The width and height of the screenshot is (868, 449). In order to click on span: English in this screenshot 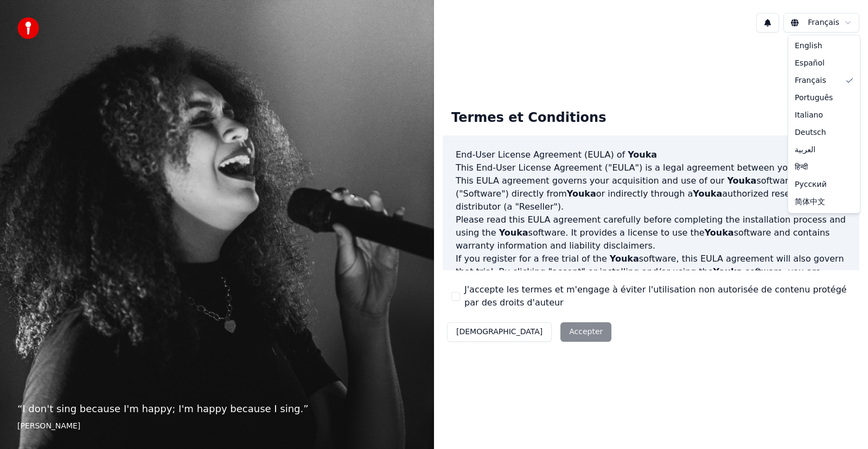, I will do `click(808, 46)`.